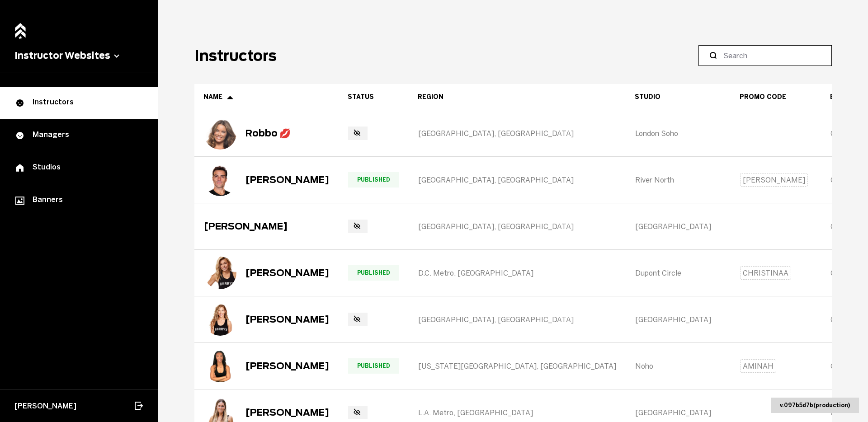 The width and height of the screenshot is (868, 422). Describe the element at coordinates (517, 97) in the screenshot. I see `th: Region` at that location.